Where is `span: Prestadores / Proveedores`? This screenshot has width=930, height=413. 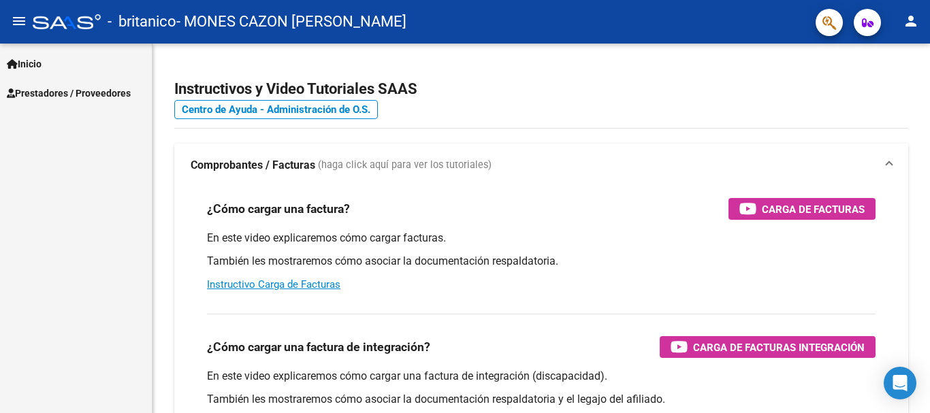
span: Prestadores / Proveedores is located at coordinates (69, 93).